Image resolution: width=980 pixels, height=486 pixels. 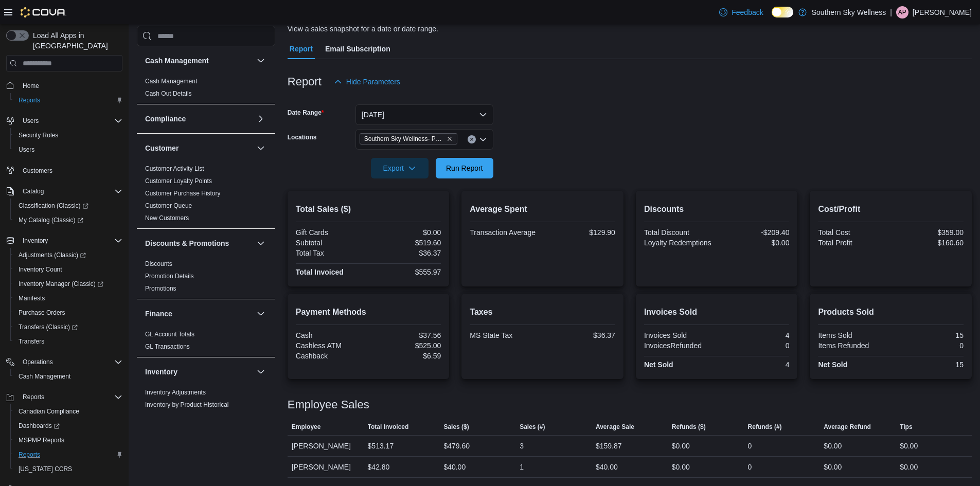 What do you see at coordinates (64, 170) in the screenshot?
I see `button: Customers` at bounding box center [64, 170].